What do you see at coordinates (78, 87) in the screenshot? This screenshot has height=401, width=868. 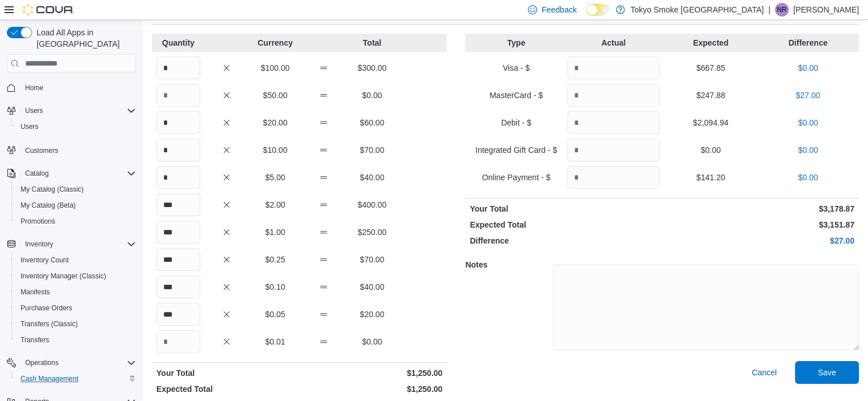 I see `span: Home` at bounding box center [78, 87].